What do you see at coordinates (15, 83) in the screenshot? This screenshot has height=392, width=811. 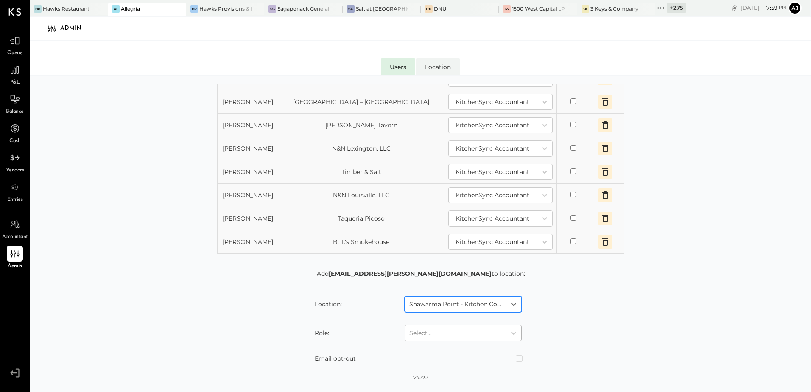 I see `span: P&L` at bounding box center [15, 83].